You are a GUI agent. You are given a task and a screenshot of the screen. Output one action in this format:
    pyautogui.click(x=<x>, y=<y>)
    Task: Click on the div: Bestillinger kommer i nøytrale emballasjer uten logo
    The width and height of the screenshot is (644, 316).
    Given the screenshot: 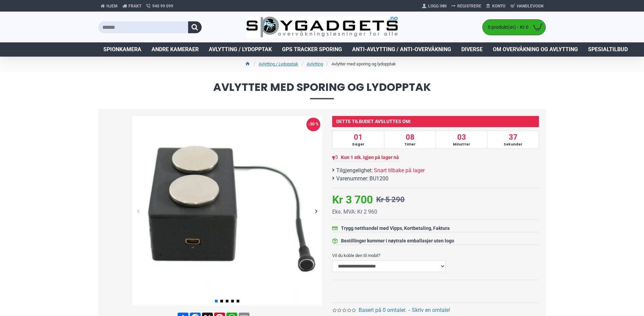 What is the action you would take?
    pyautogui.click(x=398, y=241)
    